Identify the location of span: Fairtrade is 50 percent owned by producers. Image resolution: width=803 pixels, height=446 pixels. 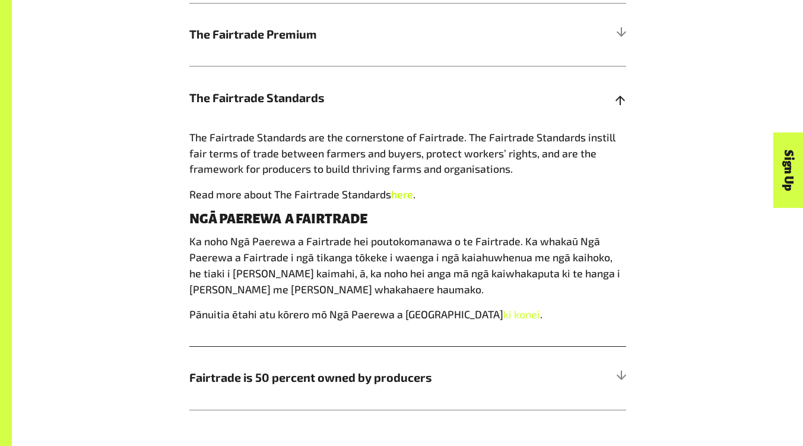
(353, 378).